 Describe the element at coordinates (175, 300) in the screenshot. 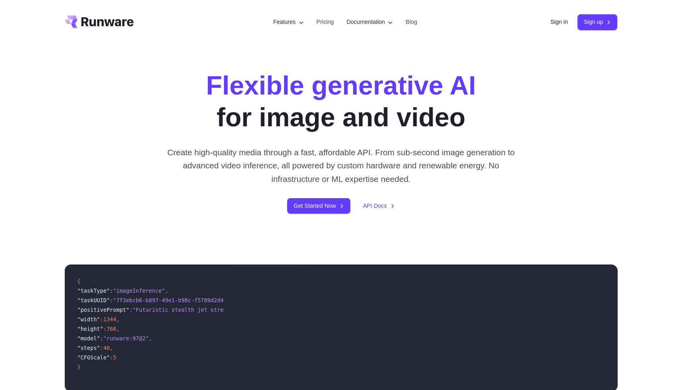

I see `span: "7f3ebcb6-b897-49e1-b98c-f5789d2d40d7"` at that location.